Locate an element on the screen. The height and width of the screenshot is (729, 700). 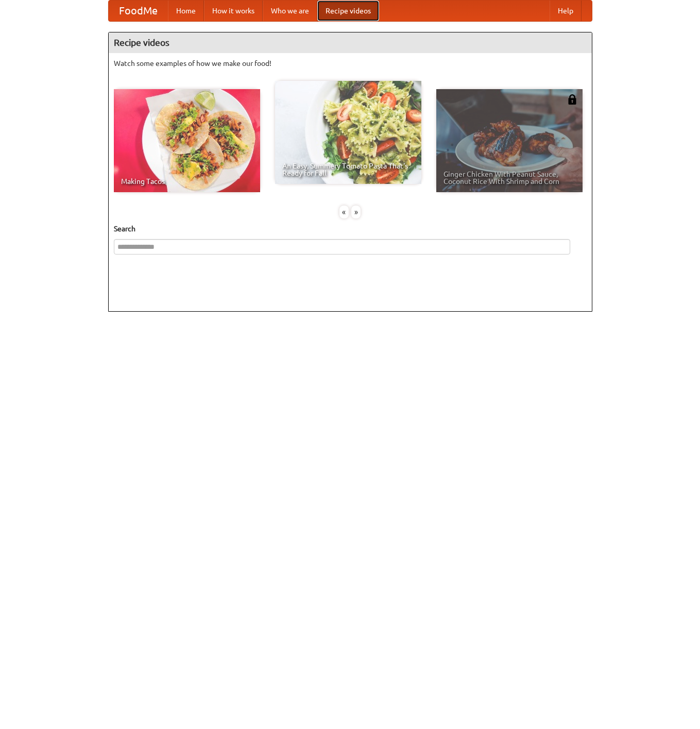
span: An Easy, Summery Tomato Pasta That's Ready for Fall is located at coordinates (349, 170).